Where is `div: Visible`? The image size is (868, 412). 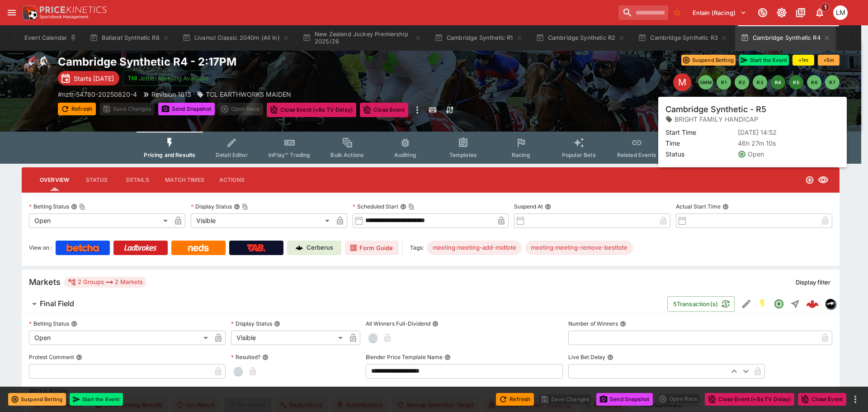 div: Visible is located at coordinates (262, 221).